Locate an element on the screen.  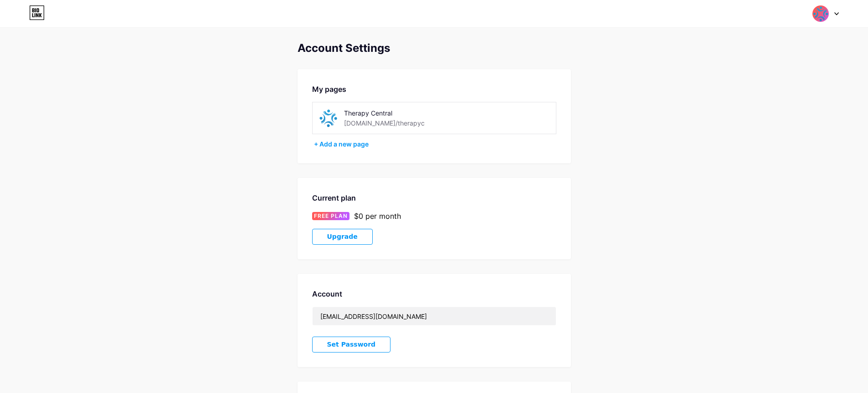
div: $0 per month is located at coordinates (377, 216).